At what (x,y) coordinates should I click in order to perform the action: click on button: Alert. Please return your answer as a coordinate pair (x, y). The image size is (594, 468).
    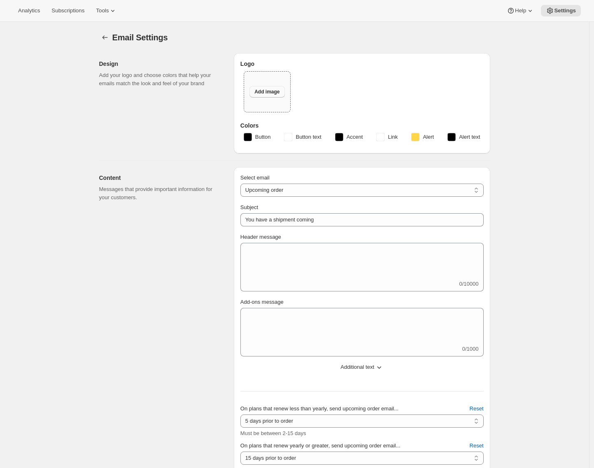
    Looking at the image, I should click on (422, 137).